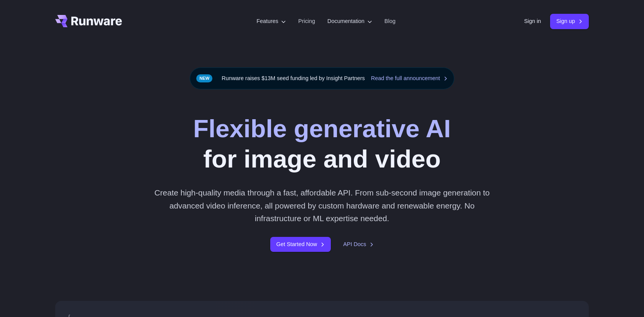 Image resolution: width=644 pixels, height=317 pixels. What do you see at coordinates (322, 128) in the screenshot?
I see `strong: Flexible generative AI` at bounding box center [322, 128].